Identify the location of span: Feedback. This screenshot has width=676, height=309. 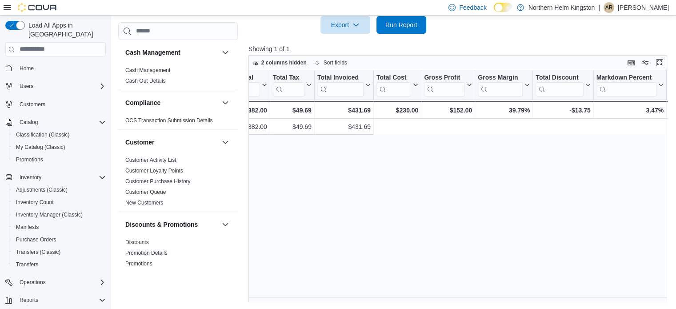
(472, 8).